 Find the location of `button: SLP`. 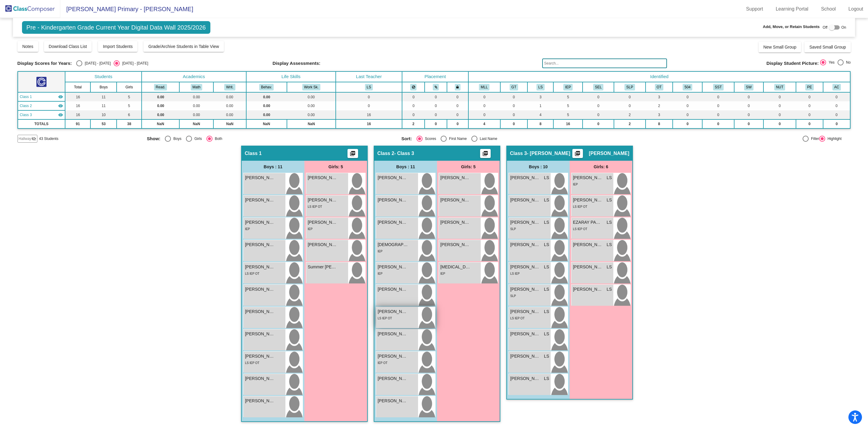

button: SLP is located at coordinates (630, 87).